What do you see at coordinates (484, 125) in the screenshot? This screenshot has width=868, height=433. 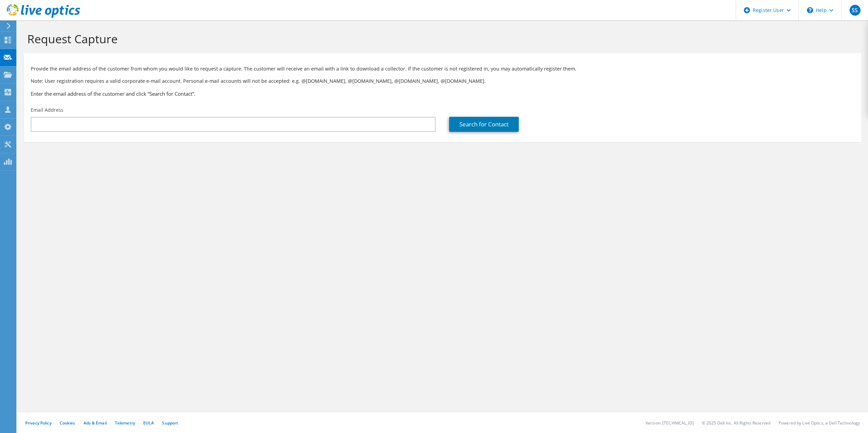 I see `a: Search for Contact` at bounding box center [484, 125].